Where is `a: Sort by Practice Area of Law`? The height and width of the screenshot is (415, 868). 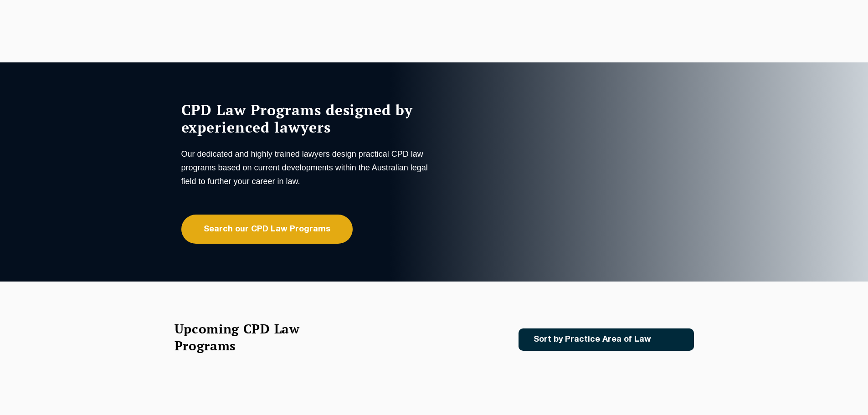
a: Sort by Practice Area of Law is located at coordinates (606, 339).